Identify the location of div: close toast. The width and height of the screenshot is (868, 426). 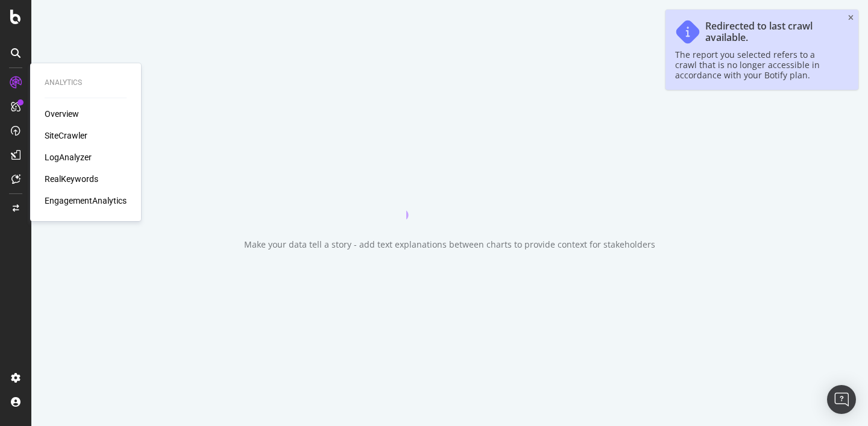
(850, 18).